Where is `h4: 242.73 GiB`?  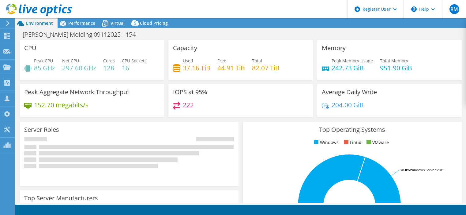 h4: 242.73 GiB is located at coordinates (352, 68).